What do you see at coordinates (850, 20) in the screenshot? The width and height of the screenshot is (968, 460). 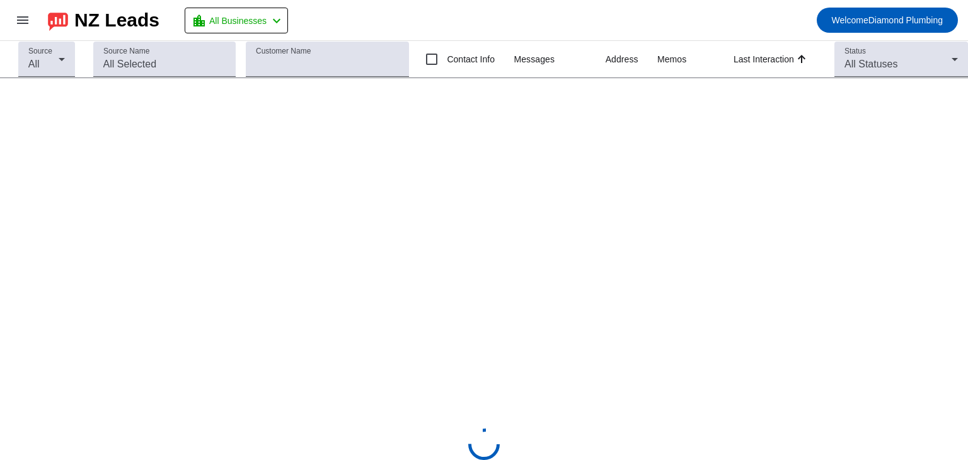 I see `span: Welcome` at bounding box center [850, 20].